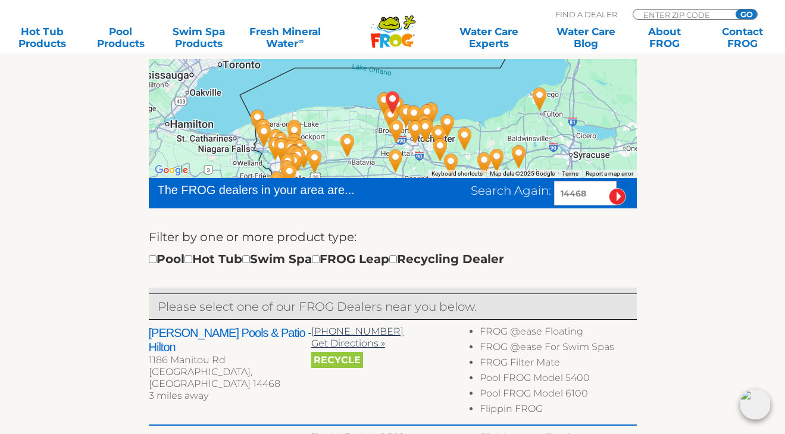 This screenshot has height=434, width=785. I want to click on div: Tarson Pools & Spas - Waterloo - 51 miles away., so click(484, 164).